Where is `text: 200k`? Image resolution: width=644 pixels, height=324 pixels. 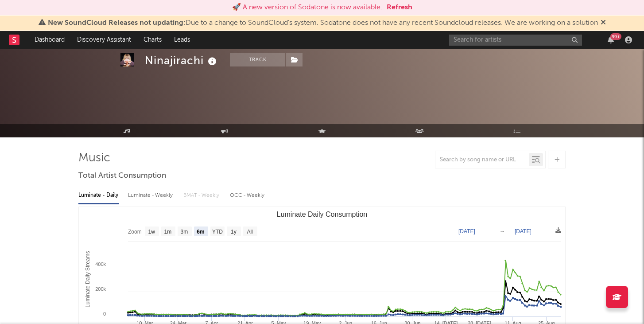 text: 200k is located at coordinates (100, 289).